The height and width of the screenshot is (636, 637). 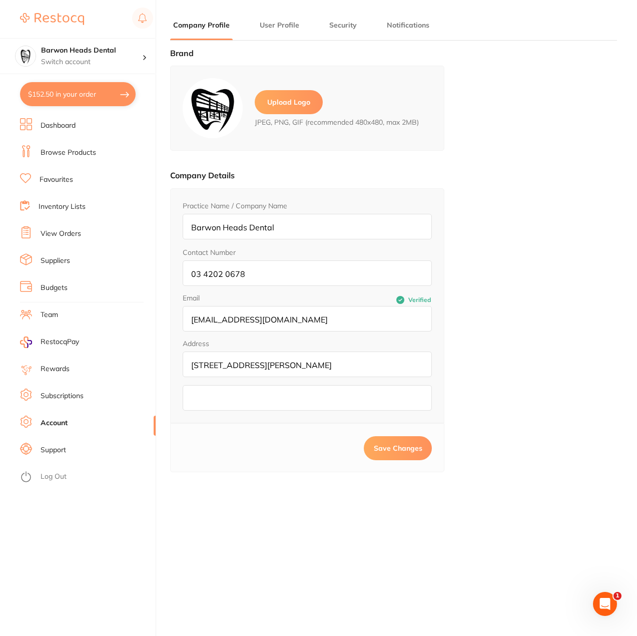 I want to click on a: Browse Products, so click(x=68, y=153).